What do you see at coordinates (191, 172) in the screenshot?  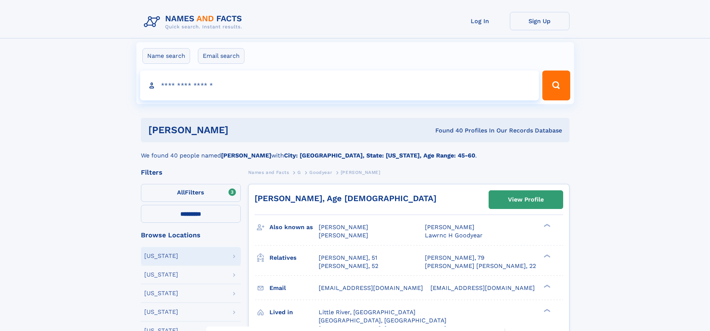 I see `div: Filters` at bounding box center [191, 172].